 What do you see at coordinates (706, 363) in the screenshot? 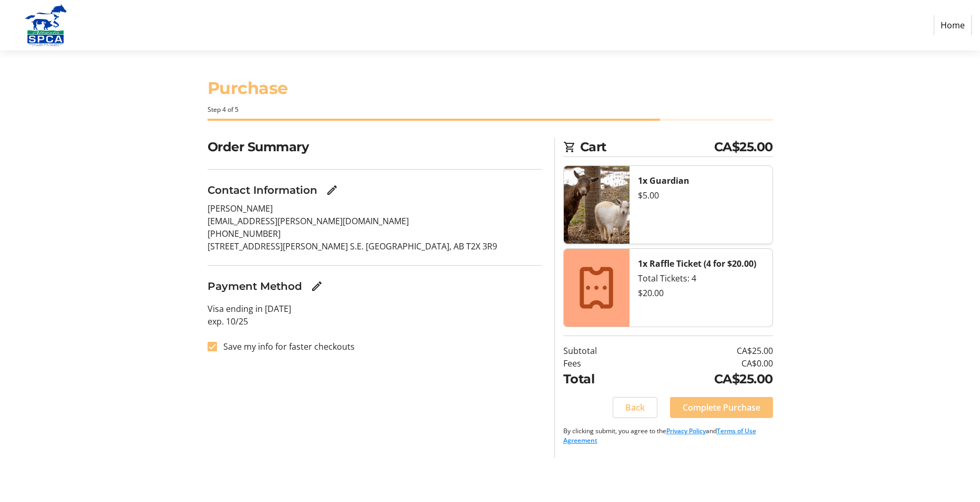
I see `td: CA$0.00` at bounding box center [706, 363].